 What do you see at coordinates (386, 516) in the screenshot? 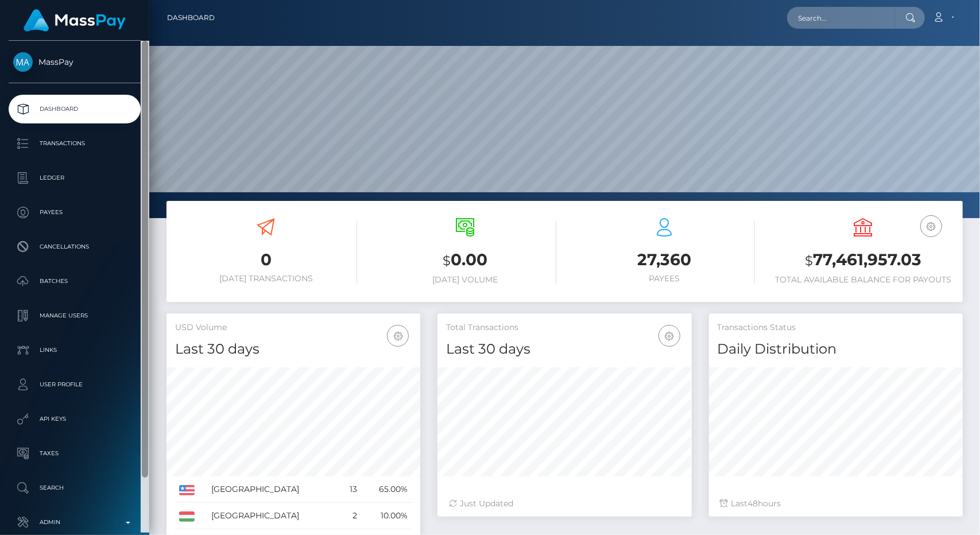
I see `td: 10.00%` at bounding box center [386, 516].